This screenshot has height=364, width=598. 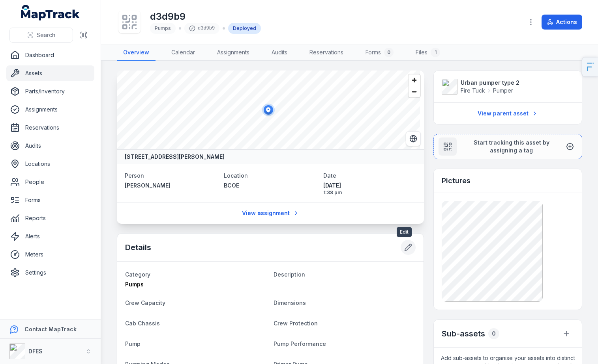 I want to click on button: Zoom out, so click(x=414, y=91).